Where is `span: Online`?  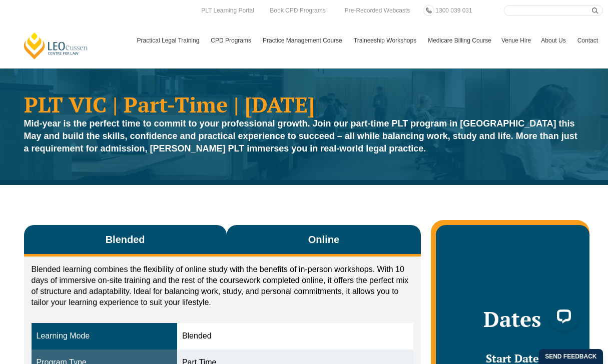 span: Online is located at coordinates (324, 239).